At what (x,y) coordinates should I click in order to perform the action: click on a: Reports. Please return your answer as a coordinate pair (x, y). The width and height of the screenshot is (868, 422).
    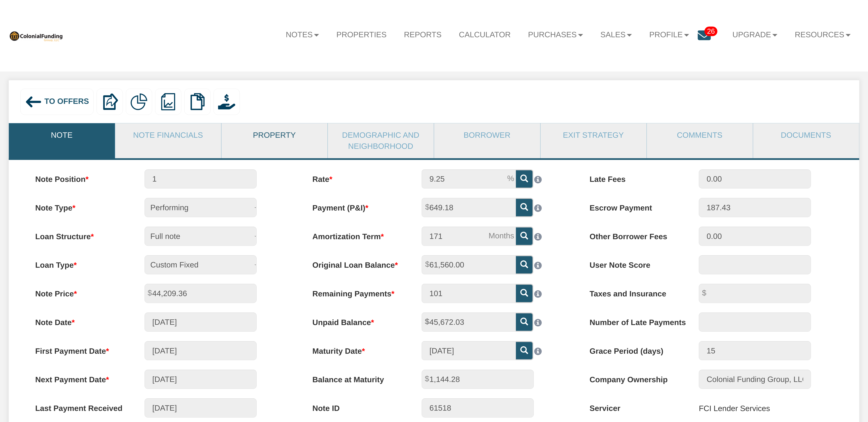
    Looking at the image, I should click on (423, 34).